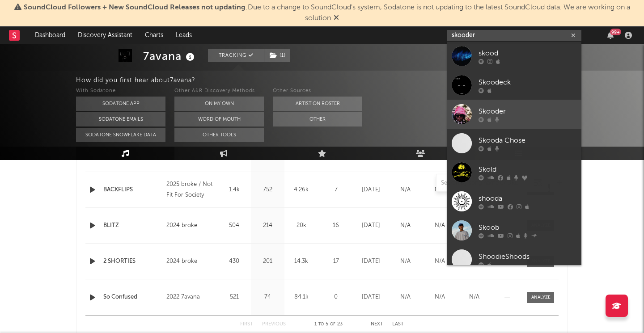 This screenshot has height=333, width=644. What do you see at coordinates (317, 104) in the screenshot?
I see `button: Artist on Roster` at bounding box center [317, 104].